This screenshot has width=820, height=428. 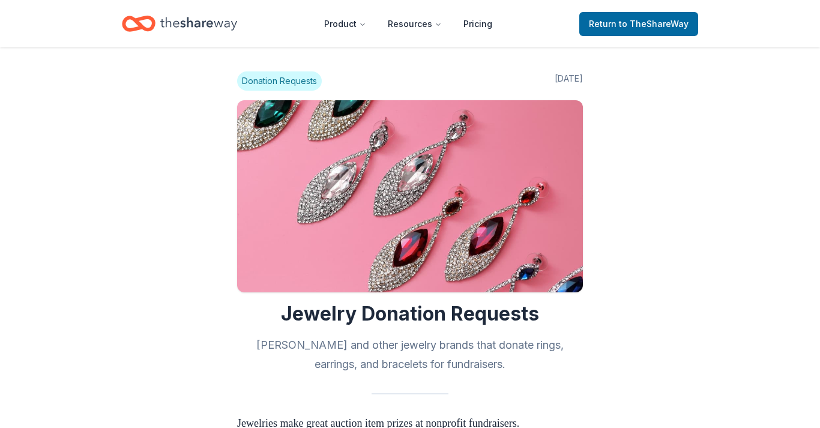 What do you see at coordinates (345, 24) in the screenshot?
I see `button: Product` at bounding box center [345, 24].